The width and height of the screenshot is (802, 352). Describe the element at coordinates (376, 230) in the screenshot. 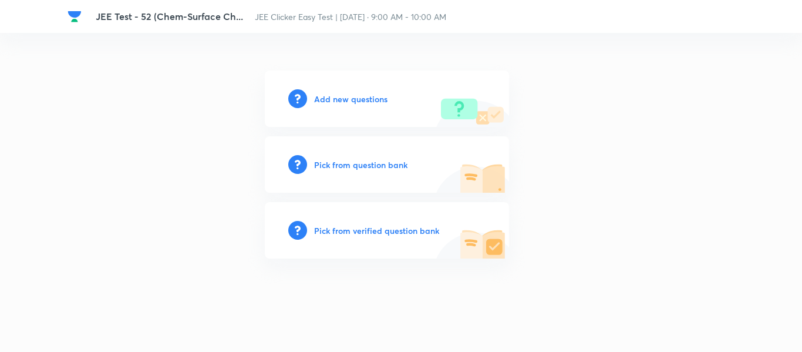

I see `h6: Pick from verified question bank` at that location.